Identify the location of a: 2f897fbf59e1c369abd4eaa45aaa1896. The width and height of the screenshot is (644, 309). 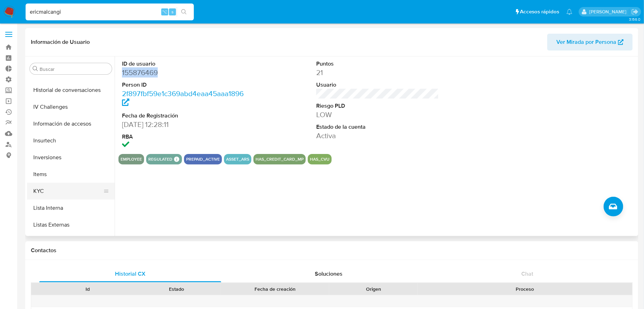
(183, 98).